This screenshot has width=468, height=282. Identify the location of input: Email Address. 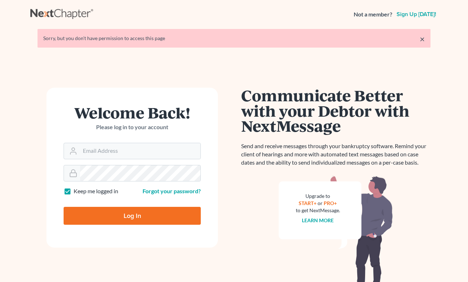
(140, 151).